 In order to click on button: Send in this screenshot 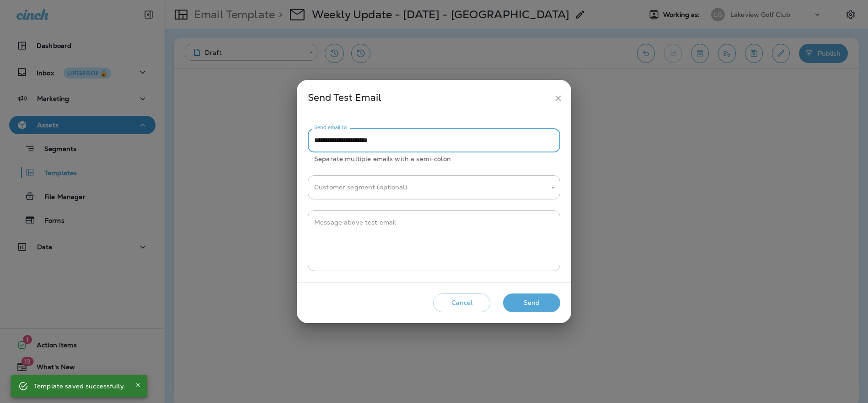, I will do `click(531, 303)`.